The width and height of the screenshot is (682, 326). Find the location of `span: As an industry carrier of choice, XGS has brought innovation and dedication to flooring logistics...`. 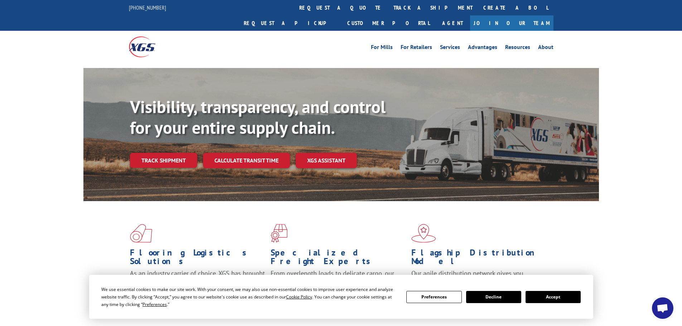

span: As an industry carrier of choice, XGS has brought innovation and dedication to flooring logistics... is located at coordinates (197, 282).